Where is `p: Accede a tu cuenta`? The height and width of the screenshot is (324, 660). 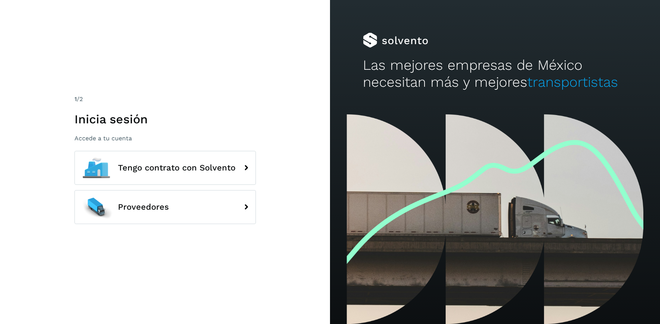 p: Accede a tu cuenta is located at coordinates (165, 138).